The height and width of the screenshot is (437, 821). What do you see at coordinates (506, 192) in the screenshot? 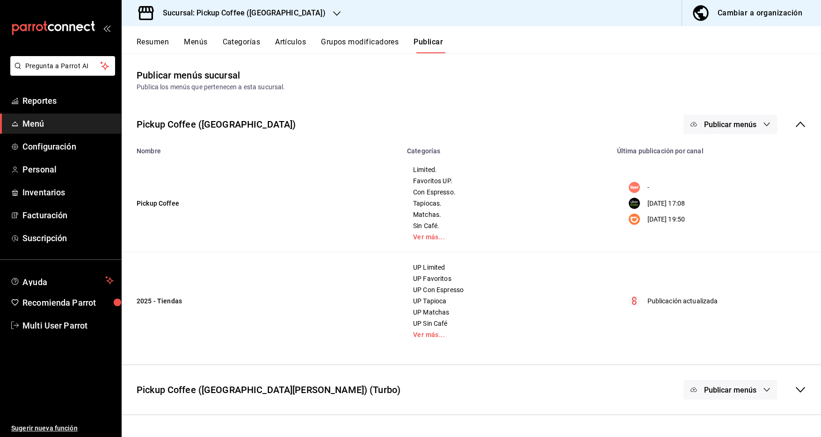
I see `span: Con Espresso.` at bounding box center [506, 192].